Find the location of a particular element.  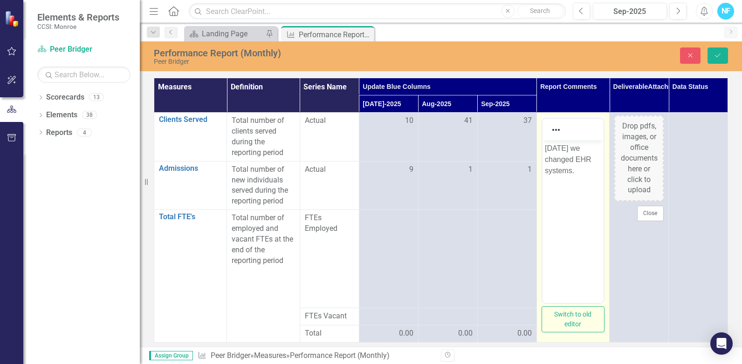

span: FTEs Vacant is located at coordinates (329, 316).